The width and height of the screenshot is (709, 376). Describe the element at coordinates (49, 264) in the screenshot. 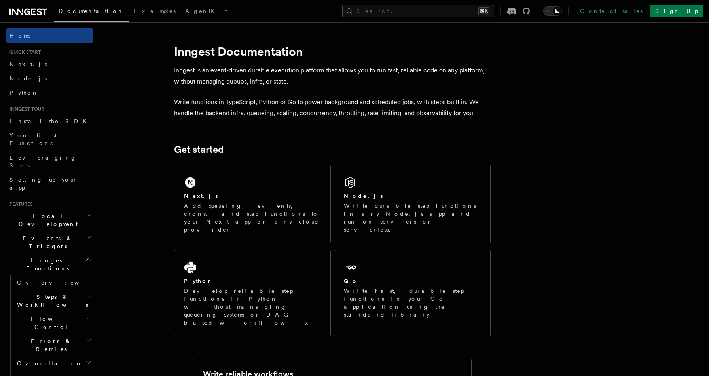

I see `button: Inngest Functions` at that location.